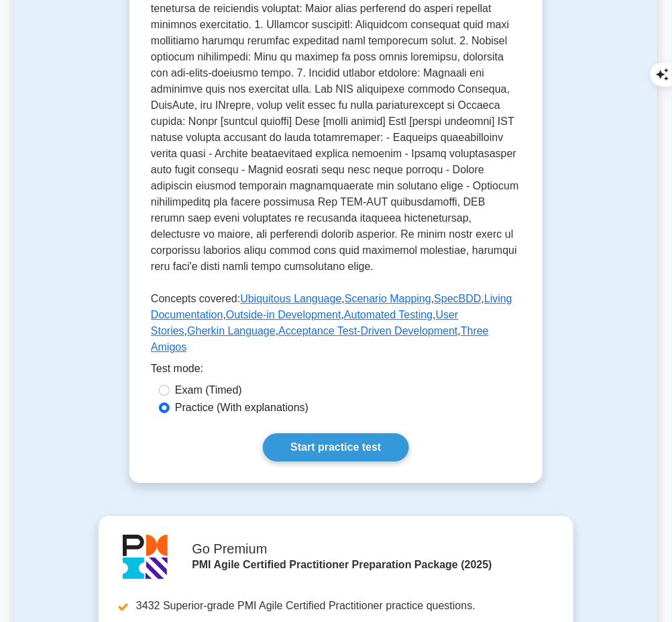 This screenshot has width=672, height=622. I want to click on a: User Stories, so click(304, 322).